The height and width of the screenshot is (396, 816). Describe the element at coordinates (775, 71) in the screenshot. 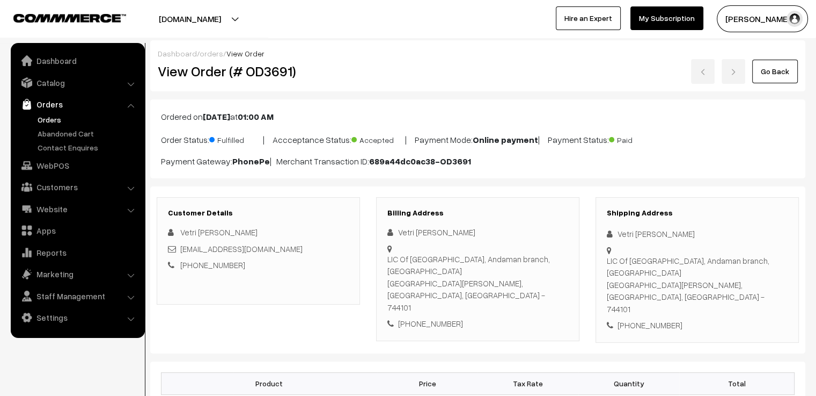

I see `a: Go Back` at that location.